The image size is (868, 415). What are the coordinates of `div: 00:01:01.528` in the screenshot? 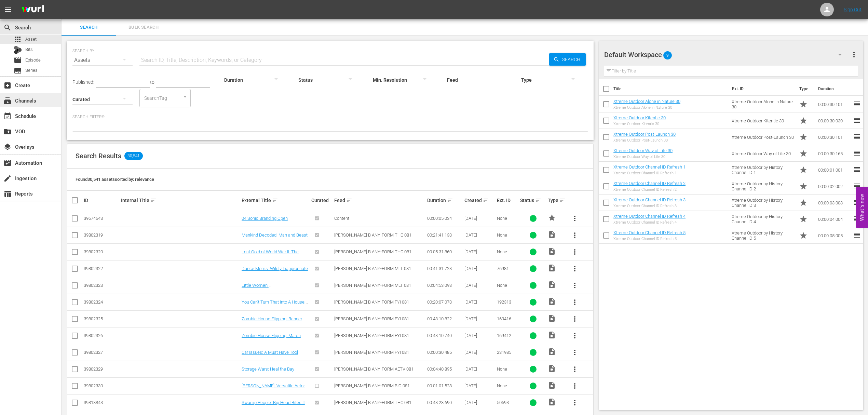 It's located at (444, 385).